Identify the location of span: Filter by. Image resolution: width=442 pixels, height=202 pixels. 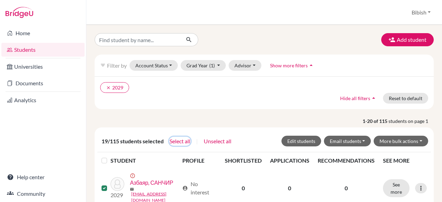
(117, 65).